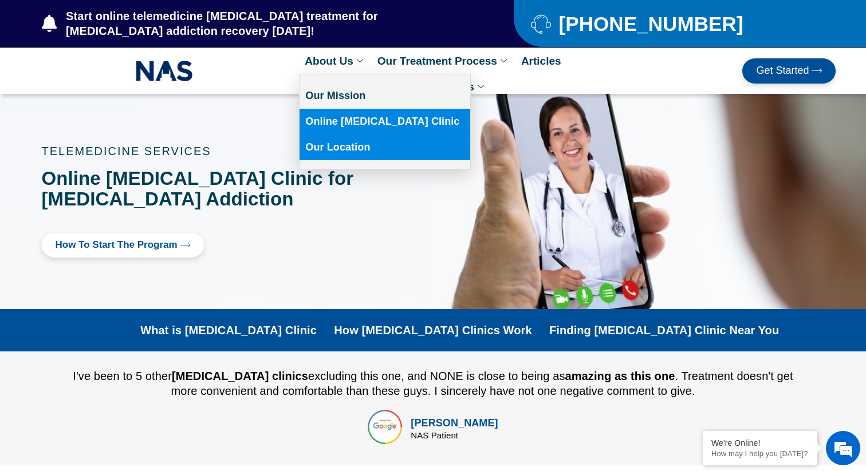  I want to click on a: Our Location, so click(385, 147).